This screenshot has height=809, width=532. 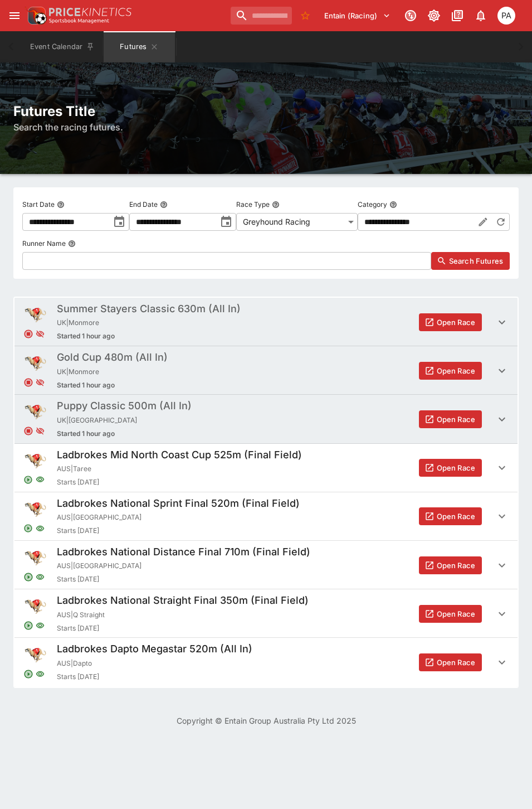 I want to click on h5: Ladbrokes Dapto Megastar 520m (All In), so click(x=155, y=648).